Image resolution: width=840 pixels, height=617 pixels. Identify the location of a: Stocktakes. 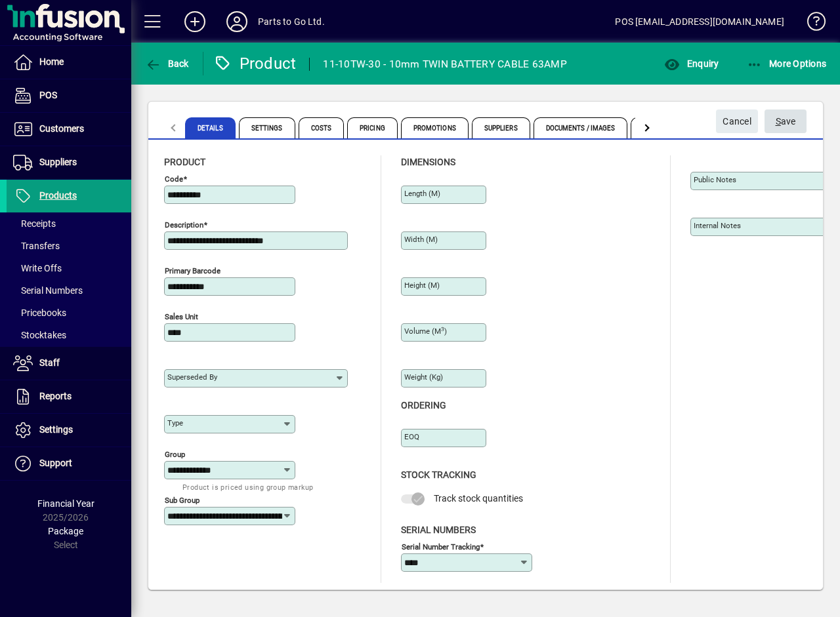
(69, 336).